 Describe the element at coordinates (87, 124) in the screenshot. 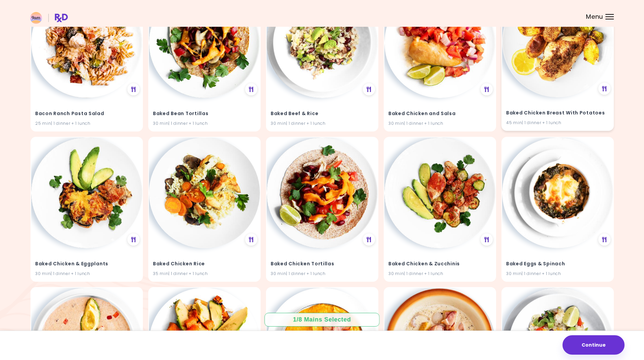

I see `div: 25 min | 1 dinner + 1 lunch` at that location.